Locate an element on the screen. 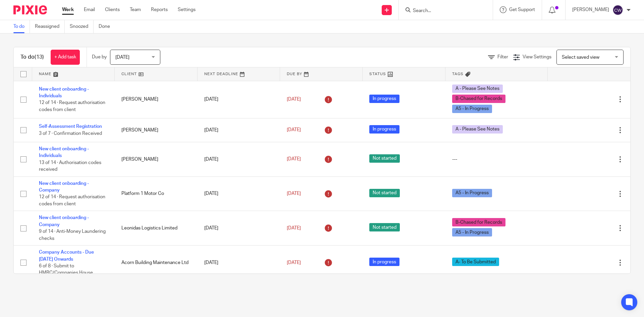 Image resolution: width=644 pixels, height=317 pixels. a: Done is located at coordinates (107, 26).